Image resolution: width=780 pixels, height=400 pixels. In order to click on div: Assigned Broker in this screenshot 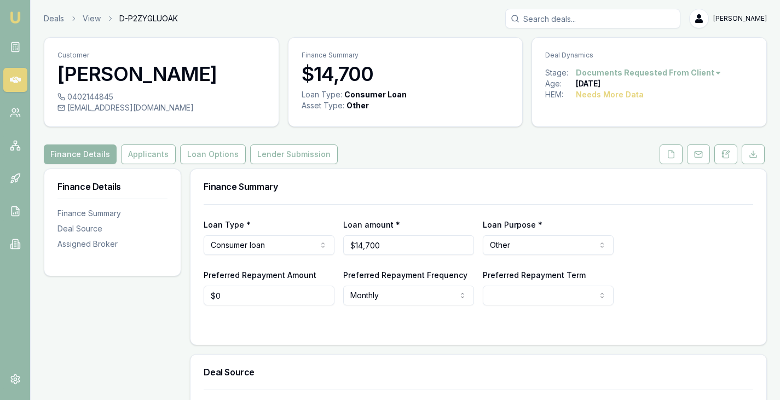, I will do `click(112, 244)`.